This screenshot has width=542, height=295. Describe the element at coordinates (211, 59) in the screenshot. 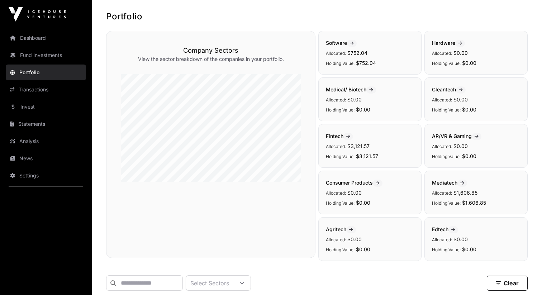

I see `p: View the sector breakdown of the companies in your portfolio.` at that location.